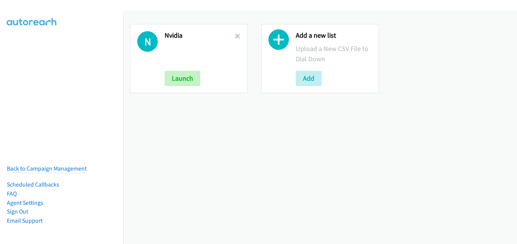 The height and width of the screenshot is (244, 517). I want to click on a: Scheduled Callbacks, so click(33, 184).